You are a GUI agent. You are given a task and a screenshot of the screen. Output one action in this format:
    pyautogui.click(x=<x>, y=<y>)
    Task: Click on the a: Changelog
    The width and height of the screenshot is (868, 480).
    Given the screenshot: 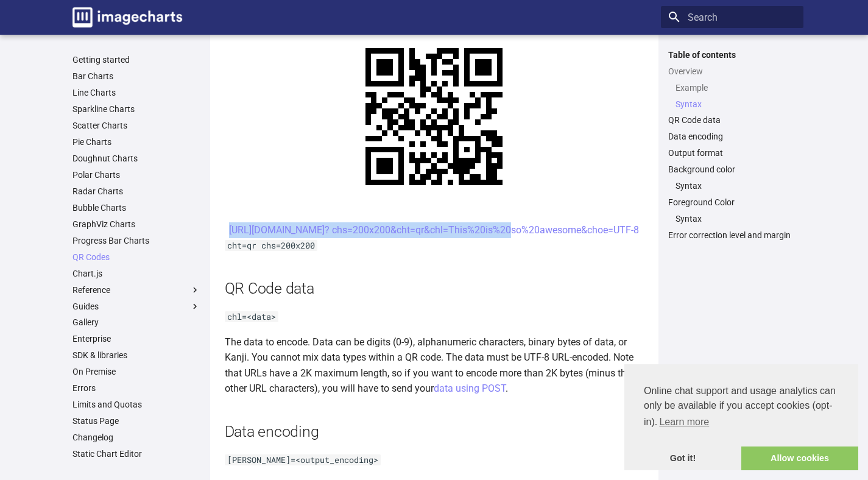 What is the action you would take?
    pyautogui.click(x=136, y=437)
    